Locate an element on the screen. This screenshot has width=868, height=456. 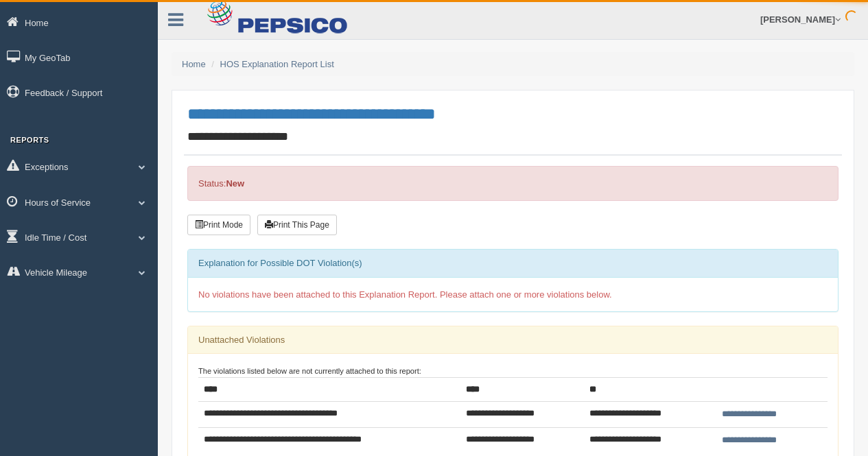
strong: New is located at coordinates (234, 184).